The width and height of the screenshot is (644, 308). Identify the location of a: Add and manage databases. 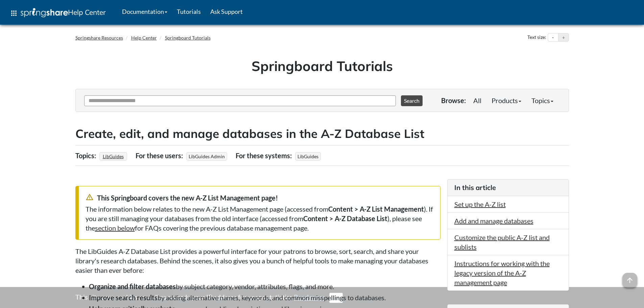
(494, 221).